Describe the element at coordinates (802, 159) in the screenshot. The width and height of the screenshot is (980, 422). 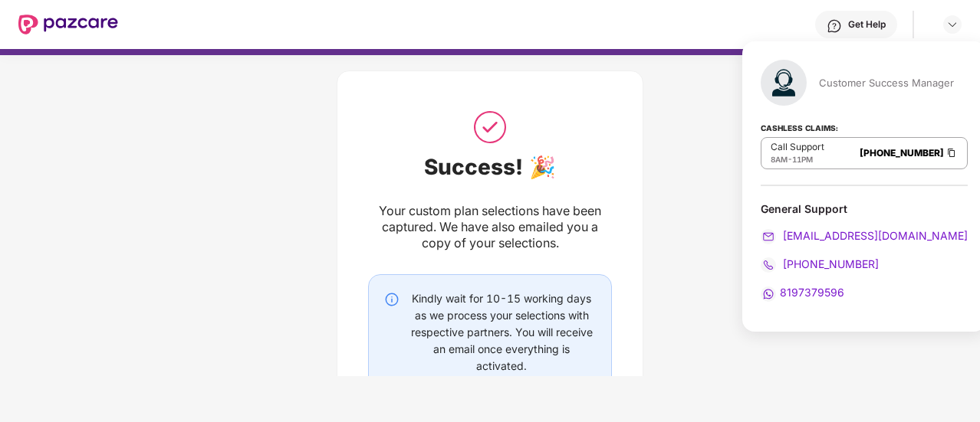
I see `span: 11PM` at that location.